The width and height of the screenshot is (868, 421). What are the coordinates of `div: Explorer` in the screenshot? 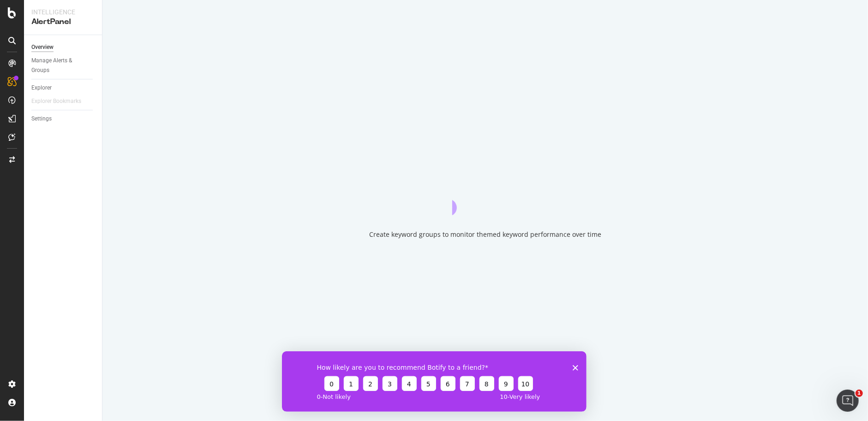 It's located at (42, 88).